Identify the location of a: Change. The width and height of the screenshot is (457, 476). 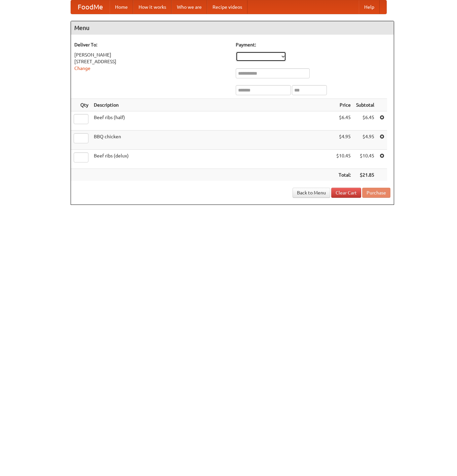
(82, 68).